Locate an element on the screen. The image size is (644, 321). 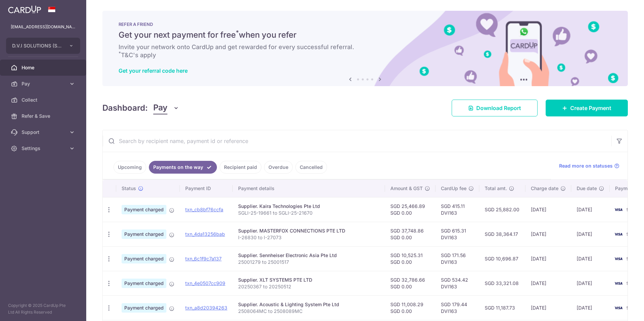
img: RAF banner is located at coordinates (365, 49).